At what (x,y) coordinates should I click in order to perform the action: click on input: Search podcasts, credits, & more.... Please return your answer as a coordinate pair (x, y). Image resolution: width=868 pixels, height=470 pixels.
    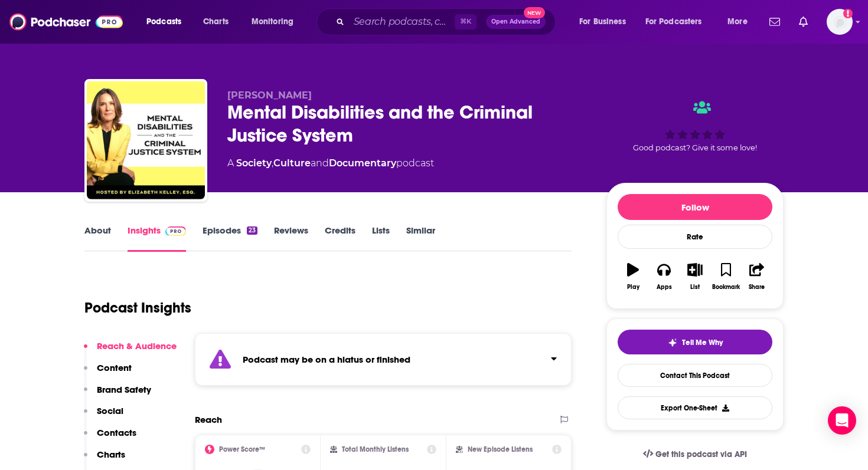
    Looking at the image, I should click on (401, 22).